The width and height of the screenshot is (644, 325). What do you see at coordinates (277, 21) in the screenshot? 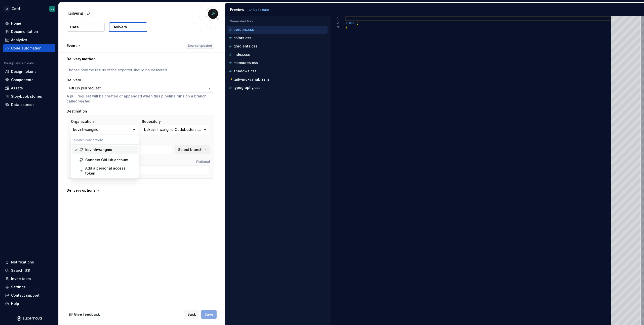
I see `p: Generated files` at bounding box center [277, 21].